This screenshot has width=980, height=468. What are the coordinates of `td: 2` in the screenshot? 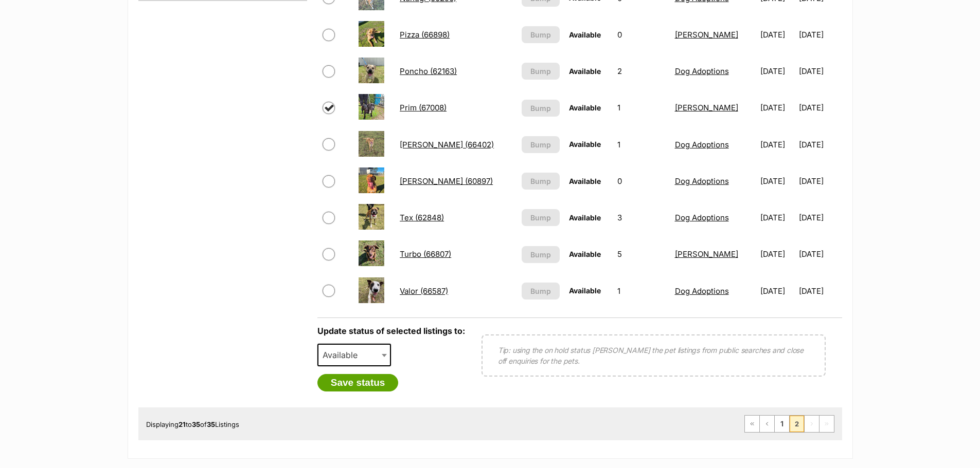 It's located at (641, 71).